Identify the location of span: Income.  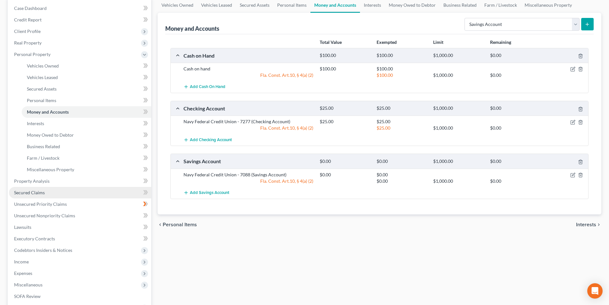
(21, 261).